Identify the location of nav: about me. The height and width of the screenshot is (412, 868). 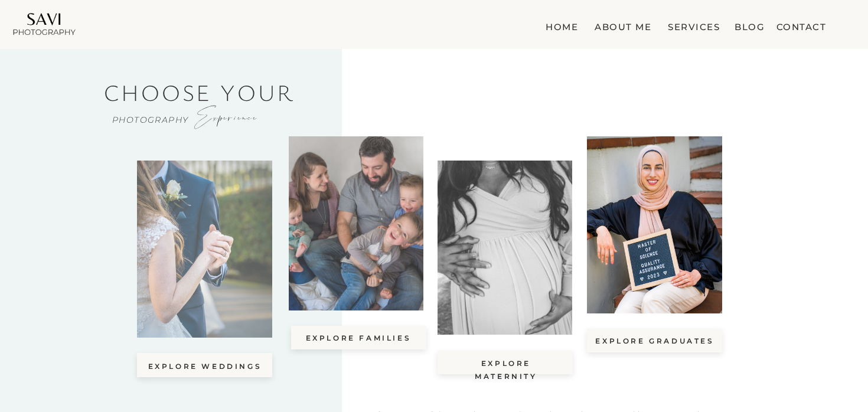
(619, 25).